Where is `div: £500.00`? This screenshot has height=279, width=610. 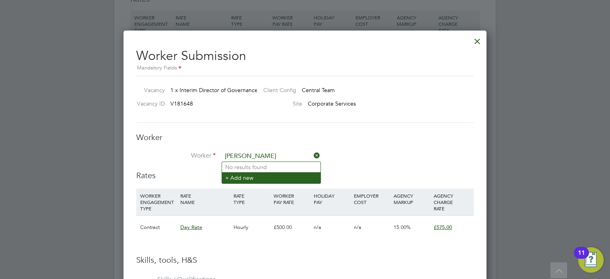
div: £500.00 is located at coordinates (291, 227).